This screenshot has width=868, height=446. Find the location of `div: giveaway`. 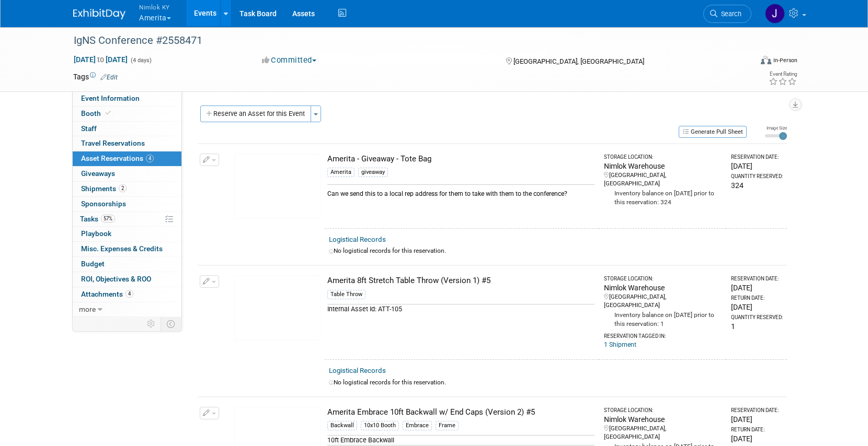

div: giveaway is located at coordinates (372, 172).